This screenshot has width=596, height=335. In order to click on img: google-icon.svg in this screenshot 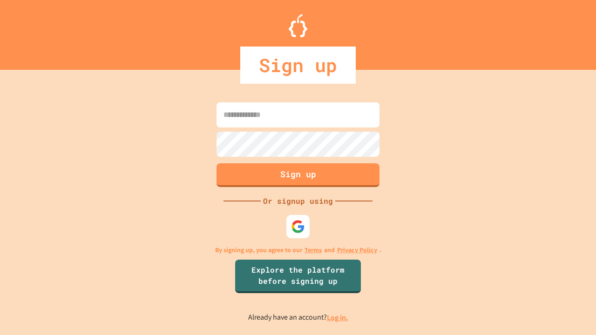, I will do `click(298, 227)`.